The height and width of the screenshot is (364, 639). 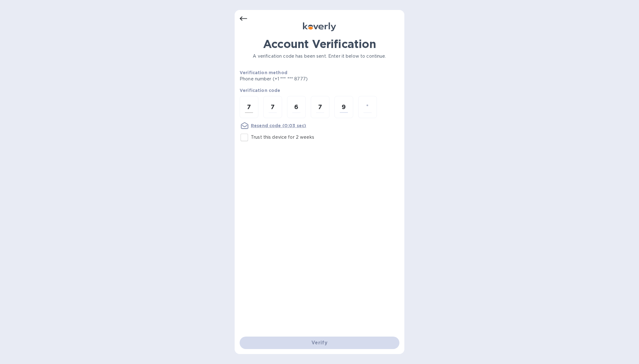 I want to click on p: Verification code, so click(x=319, y=91).